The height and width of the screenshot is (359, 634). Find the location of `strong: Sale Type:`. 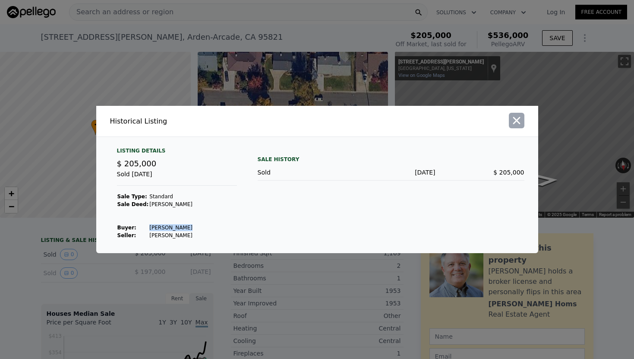

strong: Sale Type: is located at coordinates (132, 197).